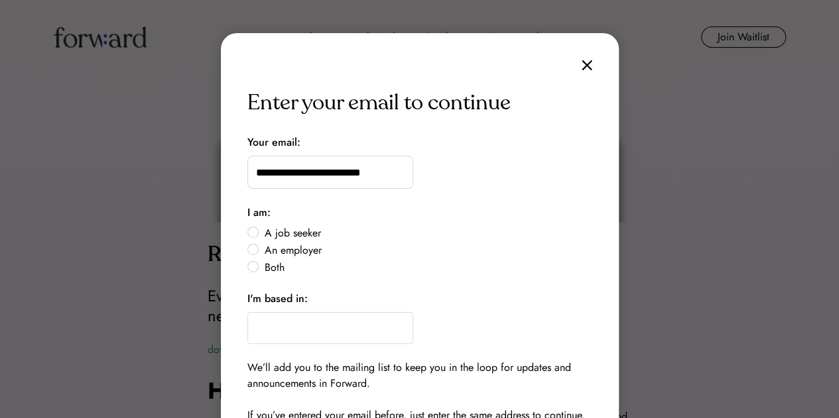 The image size is (839, 418). What do you see at coordinates (259, 213) in the screenshot?
I see `div: I am:` at bounding box center [259, 213].